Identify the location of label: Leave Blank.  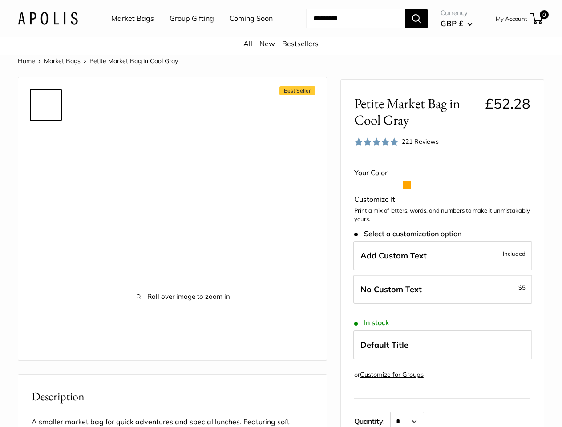
(443, 290).